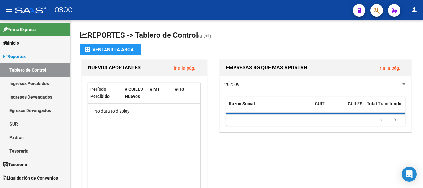 The image size is (423, 188). I want to click on span: Total Transferido, so click(384, 103).